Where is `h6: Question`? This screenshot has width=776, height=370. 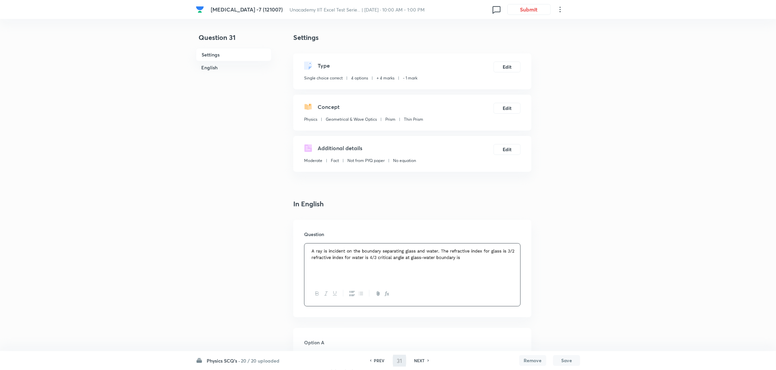 h6: Question is located at coordinates (413, 234).